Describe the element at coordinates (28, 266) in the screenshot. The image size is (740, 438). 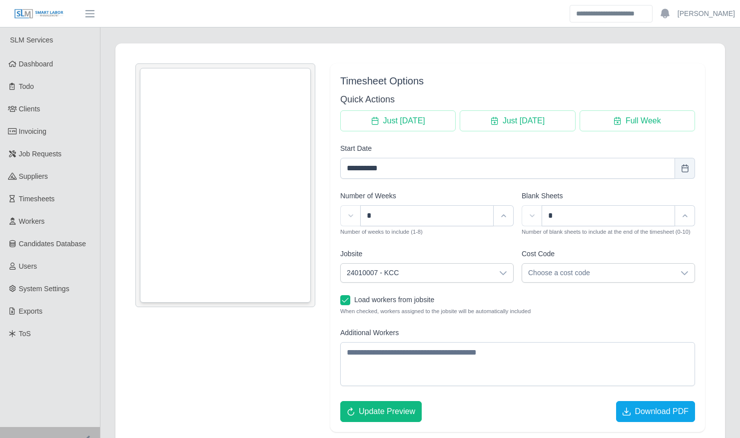
I see `span: Users` at that location.